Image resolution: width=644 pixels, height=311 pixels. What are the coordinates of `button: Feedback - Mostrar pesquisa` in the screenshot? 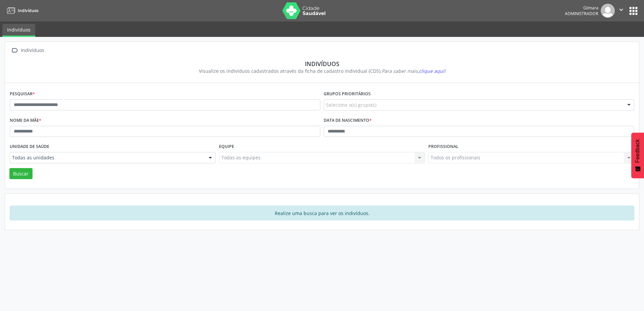 It's located at (638, 156).